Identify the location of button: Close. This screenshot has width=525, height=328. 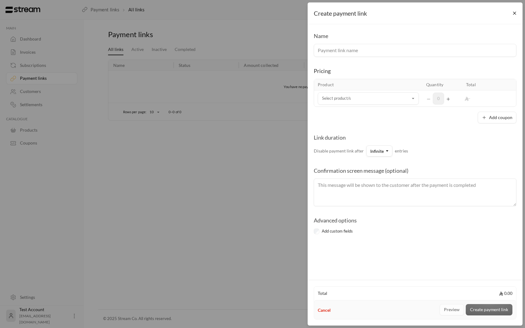
(514, 13).